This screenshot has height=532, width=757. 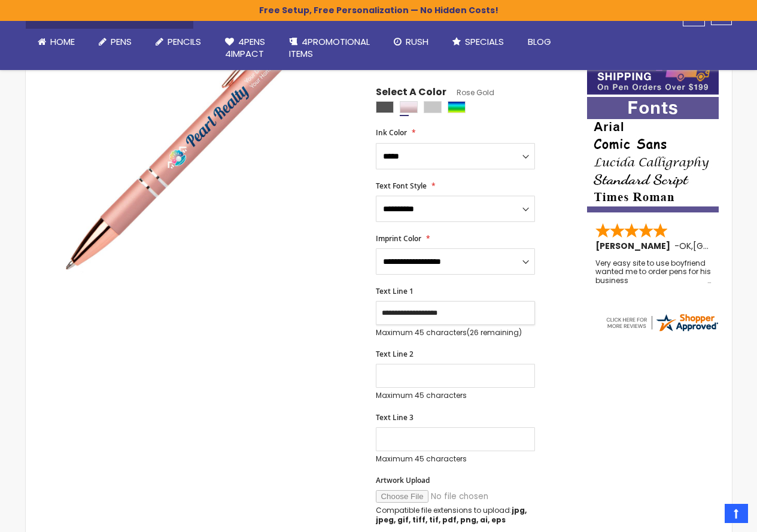 What do you see at coordinates (115, 42) in the screenshot?
I see `a: Pens` at bounding box center [115, 42].